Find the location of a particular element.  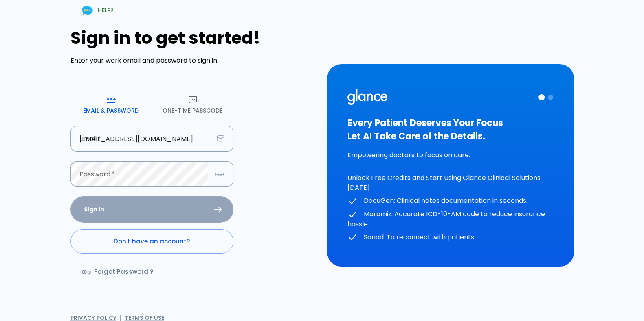

button: Email & Password is located at coordinates (111, 105).